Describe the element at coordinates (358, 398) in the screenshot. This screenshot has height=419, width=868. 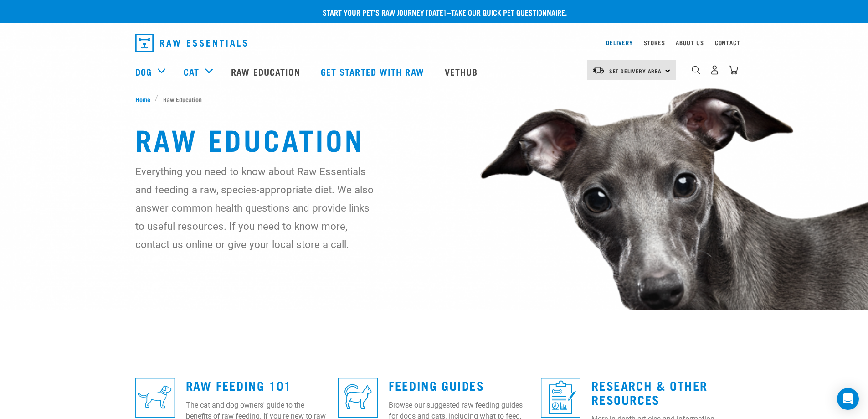
I see `img: re-icons-cat2-sq-blue.png` at that location.